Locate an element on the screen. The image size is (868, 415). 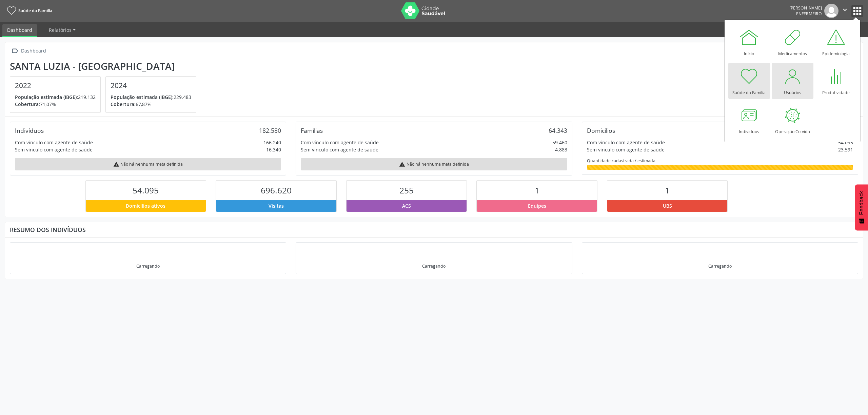
img: img is located at coordinates (832, 11).